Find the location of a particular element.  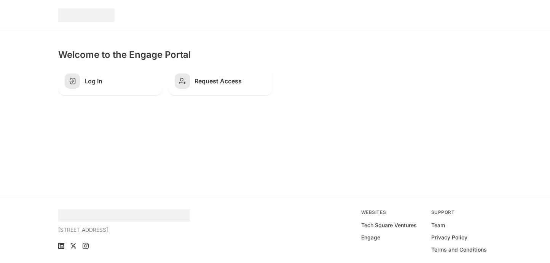

div: Websites is located at coordinates (392, 212).